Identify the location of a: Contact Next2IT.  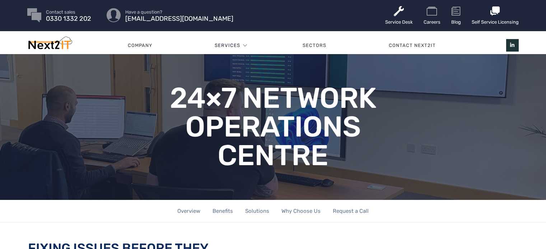
(412, 46).